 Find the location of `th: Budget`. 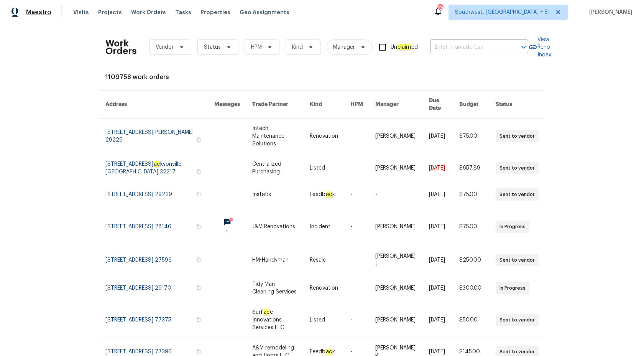

th: Budget is located at coordinates (471, 104).